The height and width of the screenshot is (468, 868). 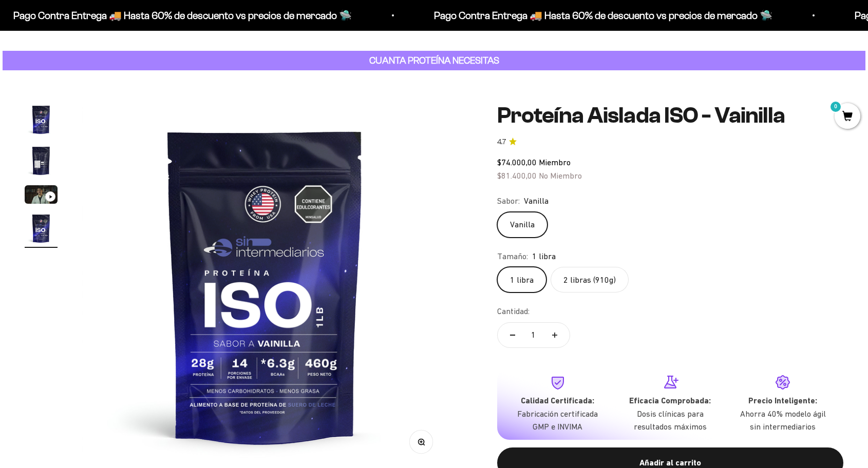 I want to click on strong: Calidad Certificada:, so click(x=557, y=401).